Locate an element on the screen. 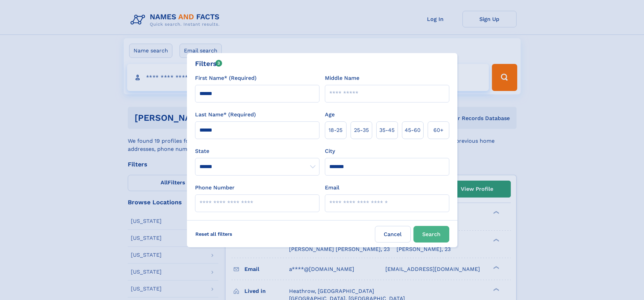  span: 60+ is located at coordinates (438, 130).